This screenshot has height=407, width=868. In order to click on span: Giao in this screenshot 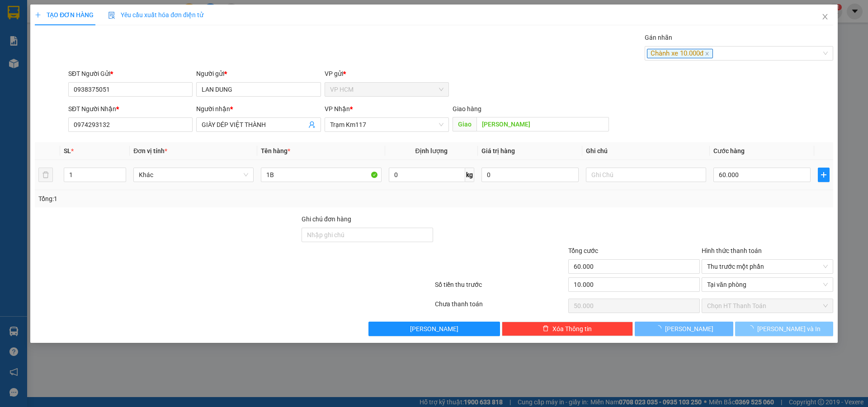, I will do `click(464, 124)`.